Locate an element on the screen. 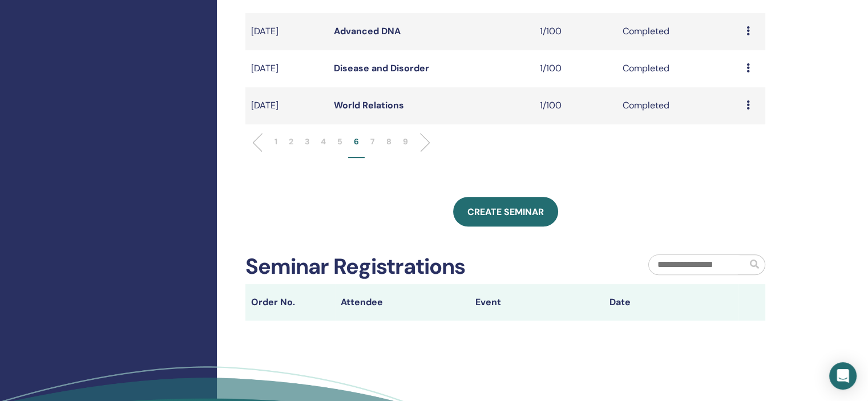 This screenshot has width=868, height=401. a: World Relations is located at coordinates (369, 105).